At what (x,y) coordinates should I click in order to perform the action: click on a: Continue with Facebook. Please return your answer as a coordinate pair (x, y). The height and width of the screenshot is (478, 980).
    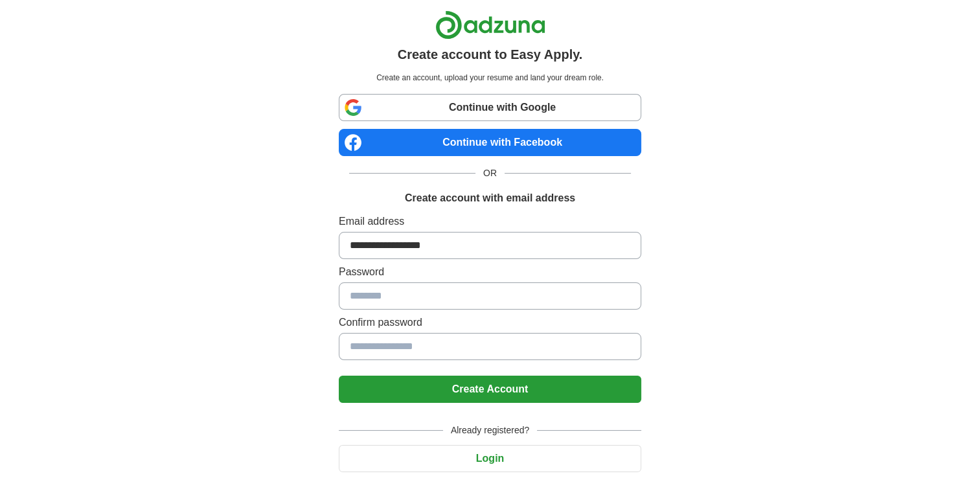
    Looking at the image, I should click on (490, 142).